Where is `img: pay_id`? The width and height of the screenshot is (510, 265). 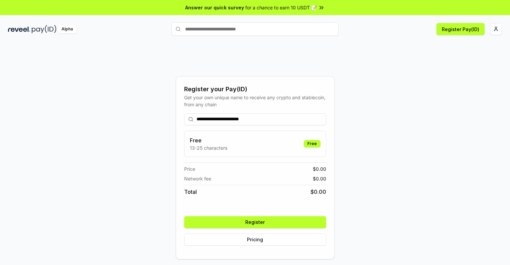
img: pay_id is located at coordinates (44, 29).